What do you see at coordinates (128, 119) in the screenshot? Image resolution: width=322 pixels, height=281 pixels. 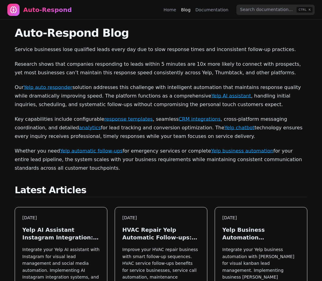 I see `a: response templates` at bounding box center [128, 119].